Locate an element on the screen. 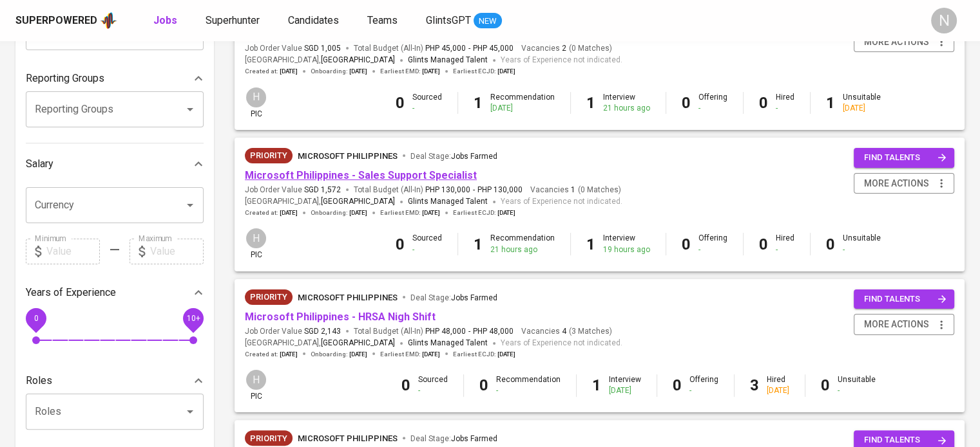  div: N is located at coordinates (944, 20).